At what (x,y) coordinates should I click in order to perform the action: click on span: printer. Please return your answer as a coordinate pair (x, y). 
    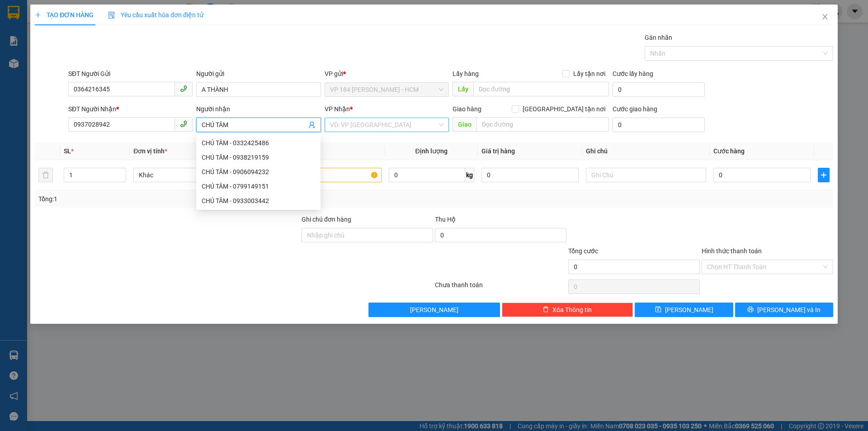
    Looking at the image, I should click on (750, 310).